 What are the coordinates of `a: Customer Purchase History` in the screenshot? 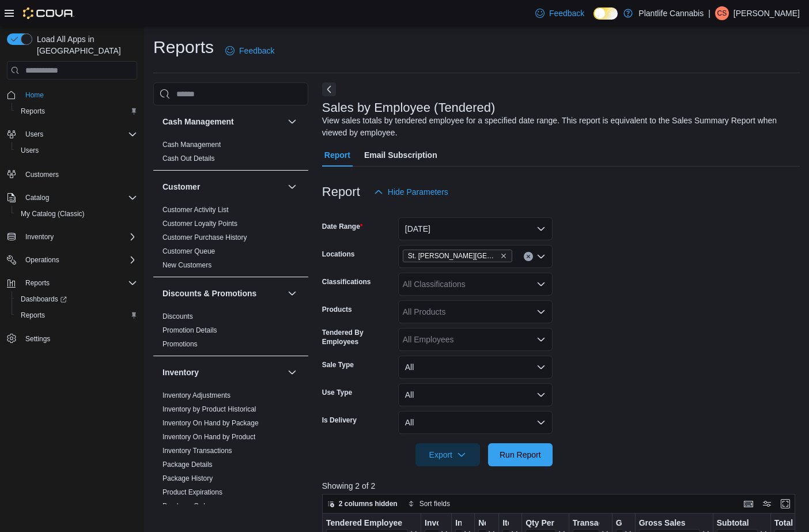 It's located at (205, 237).